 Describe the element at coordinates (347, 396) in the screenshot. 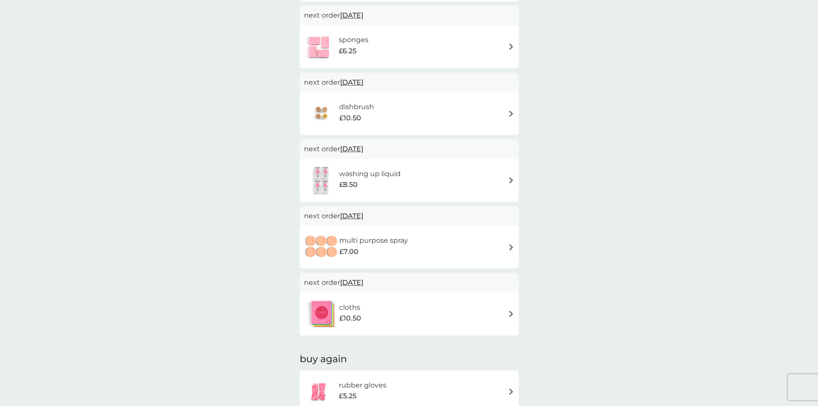

I see `span: £5.25` at that location.